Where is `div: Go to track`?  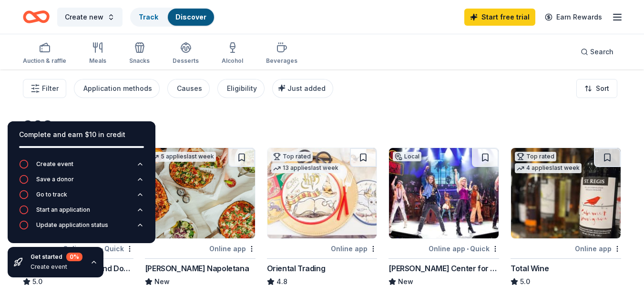
div: Go to track is located at coordinates (52, 195).